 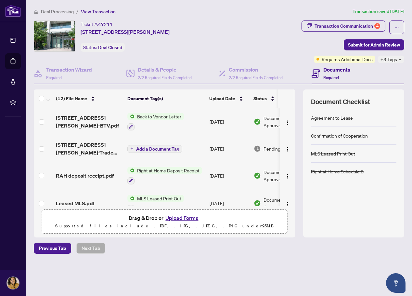 I want to click on span: Leased MLS.pdf, so click(x=75, y=203).